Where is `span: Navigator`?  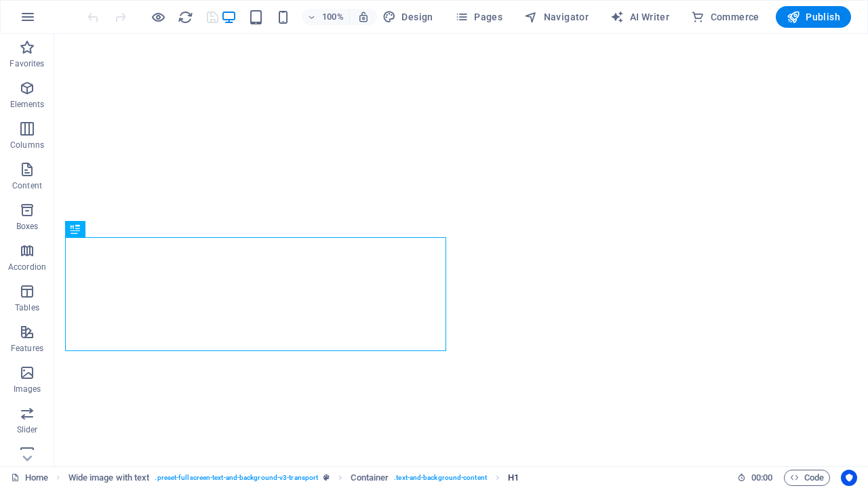
span: Navigator is located at coordinates (556, 17).